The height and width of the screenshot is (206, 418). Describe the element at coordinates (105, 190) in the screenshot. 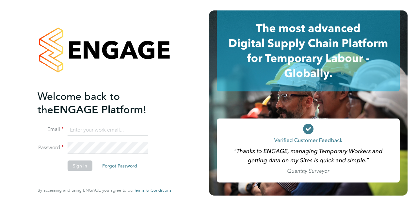

I see `span: By accessing and using ENGAGE you agree to our` at that location.